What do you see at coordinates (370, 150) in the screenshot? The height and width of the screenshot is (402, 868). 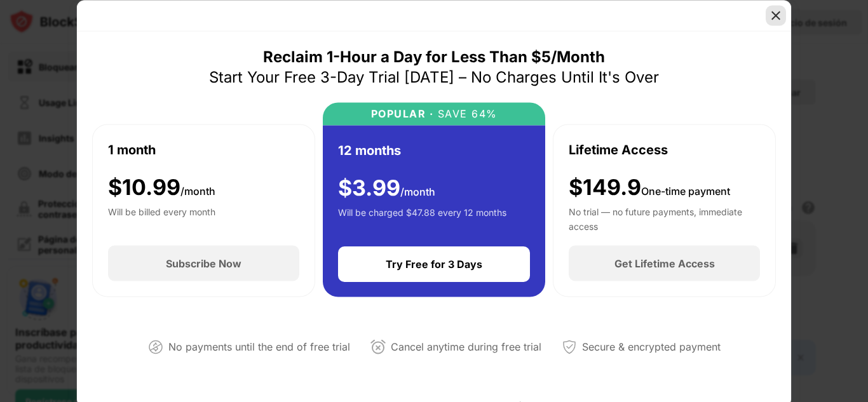 I see `div: 12 months` at bounding box center [370, 150].